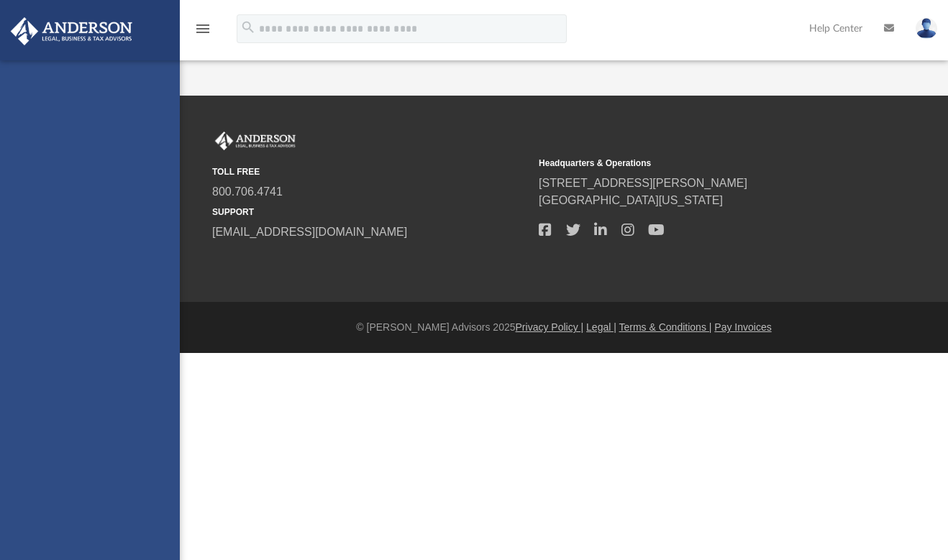 Image resolution: width=948 pixels, height=560 pixels. I want to click on small: Headquarters & Operations, so click(697, 163).